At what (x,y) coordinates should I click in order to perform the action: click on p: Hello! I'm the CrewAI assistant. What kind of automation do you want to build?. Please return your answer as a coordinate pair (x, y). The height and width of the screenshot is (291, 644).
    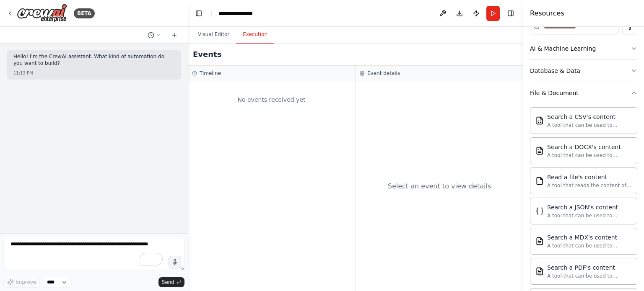
    Looking at the image, I should click on (94, 60).